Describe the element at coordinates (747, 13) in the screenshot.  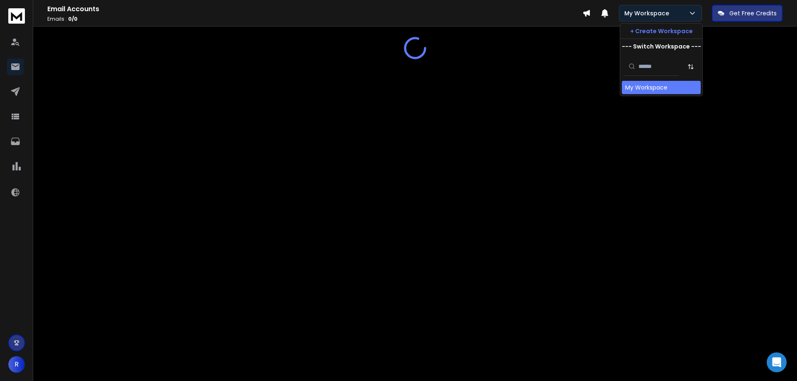
I see `button: Get Free Credits` at that location.